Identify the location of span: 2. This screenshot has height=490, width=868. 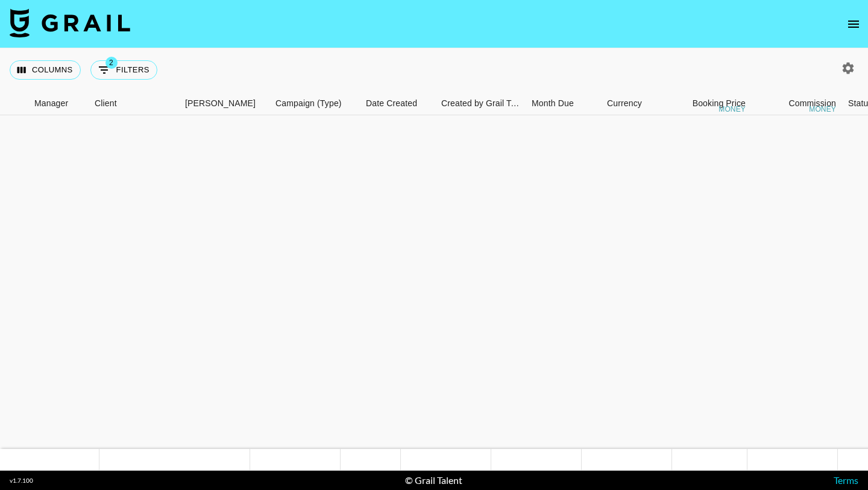
(111, 63).